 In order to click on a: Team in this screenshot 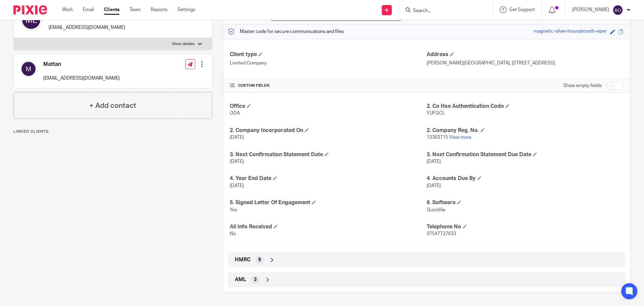, I will do `click(135, 10)`.